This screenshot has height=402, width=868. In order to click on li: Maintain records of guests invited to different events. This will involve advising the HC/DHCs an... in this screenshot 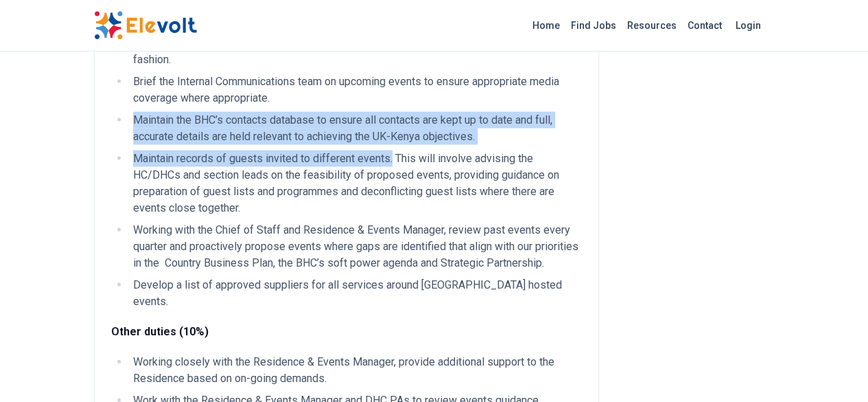, I will do `click(355, 183)`.